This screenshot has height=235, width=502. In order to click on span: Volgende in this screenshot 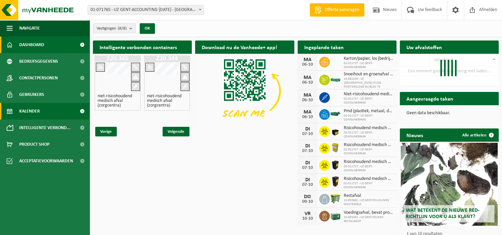, I will do `click(176, 131)`.